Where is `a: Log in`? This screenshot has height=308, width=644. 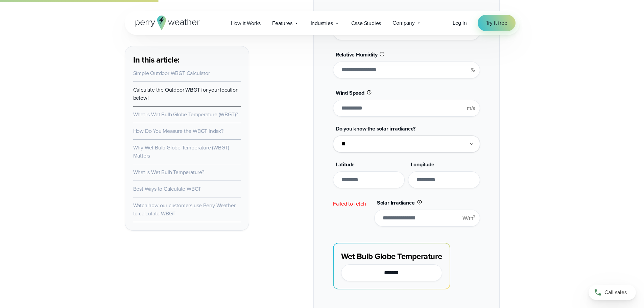 a: Log in is located at coordinates (460, 23).